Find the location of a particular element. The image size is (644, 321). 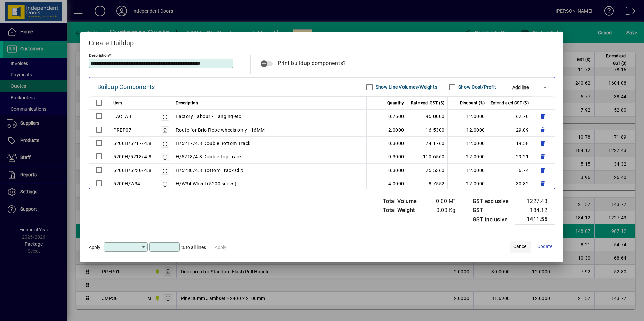

div: 5200H/5217/4.8 is located at coordinates (132, 143).